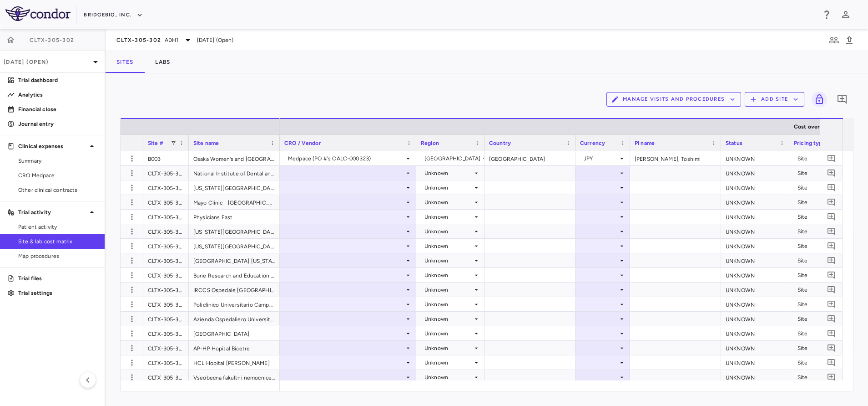 This screenshot has width=868, height=406. Describe the element at coordinates (234, 172) in the screenshot. I see `div: National Institute of Dental and Craniofacial Research` at that location.